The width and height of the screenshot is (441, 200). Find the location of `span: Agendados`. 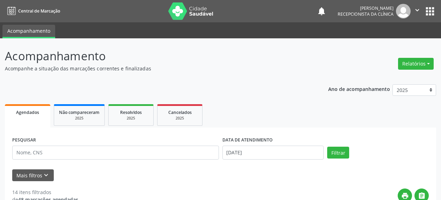

span: Agendados is located at coordinates (28, 112).